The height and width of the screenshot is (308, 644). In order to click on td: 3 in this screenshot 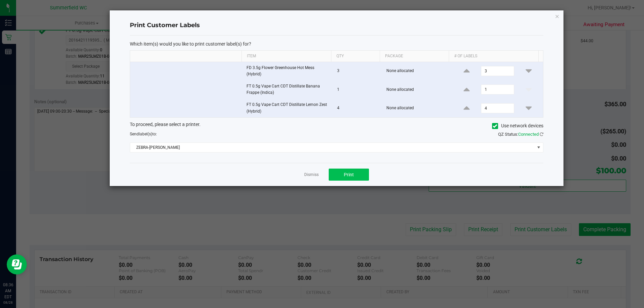, I will do `click(358, 71)`.